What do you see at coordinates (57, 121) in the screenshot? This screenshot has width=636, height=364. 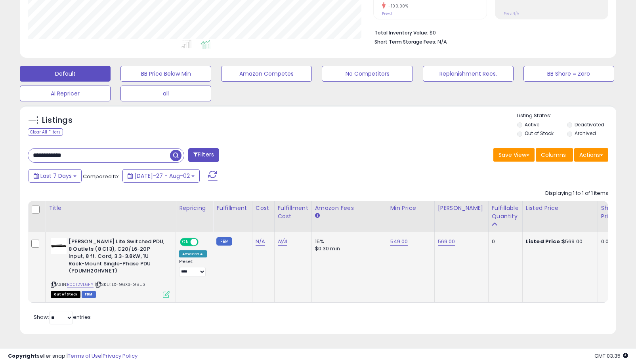 I see `h5: Listings` at bounding box center [57, 121].